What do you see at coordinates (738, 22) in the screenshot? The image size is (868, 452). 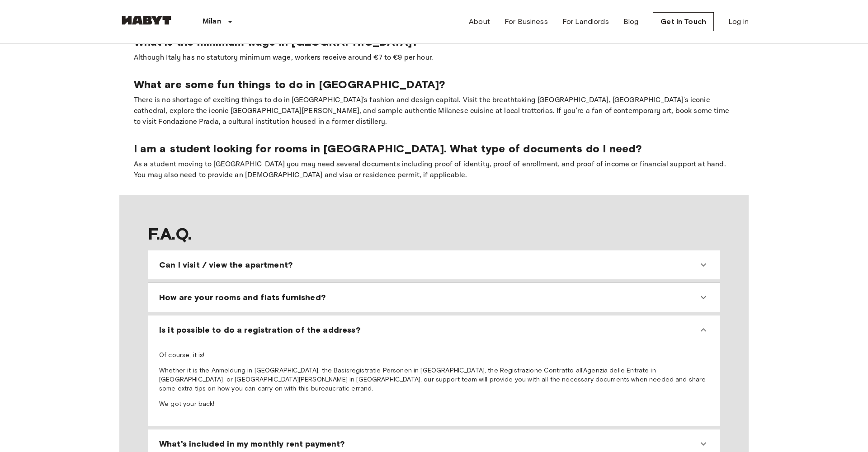 I see `a: Log in` at bounding box center [738, 22].